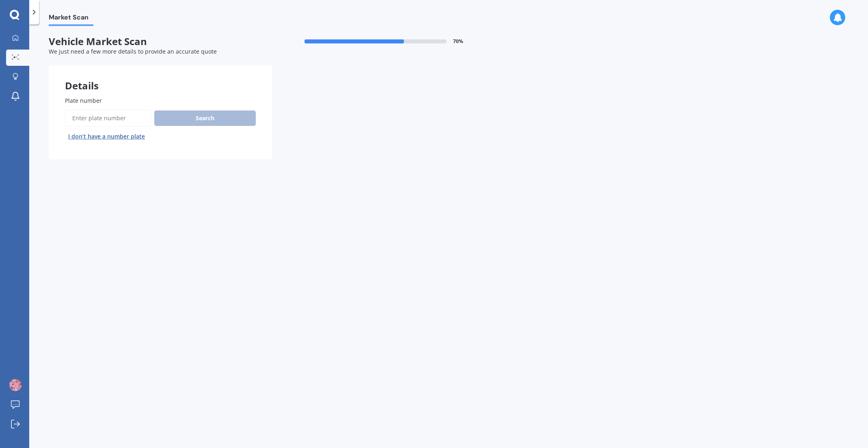  What do you see at coordinates (108, 118) in the screenshot?
I see `input: Enter plate number` at bounding box center [108, 118].